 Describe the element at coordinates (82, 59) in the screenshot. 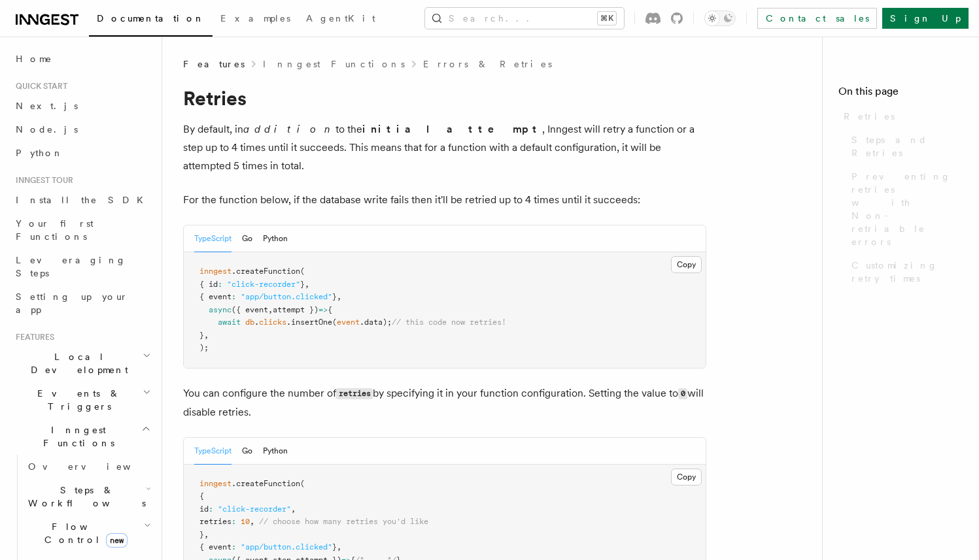

I see `a: Home` at that location.